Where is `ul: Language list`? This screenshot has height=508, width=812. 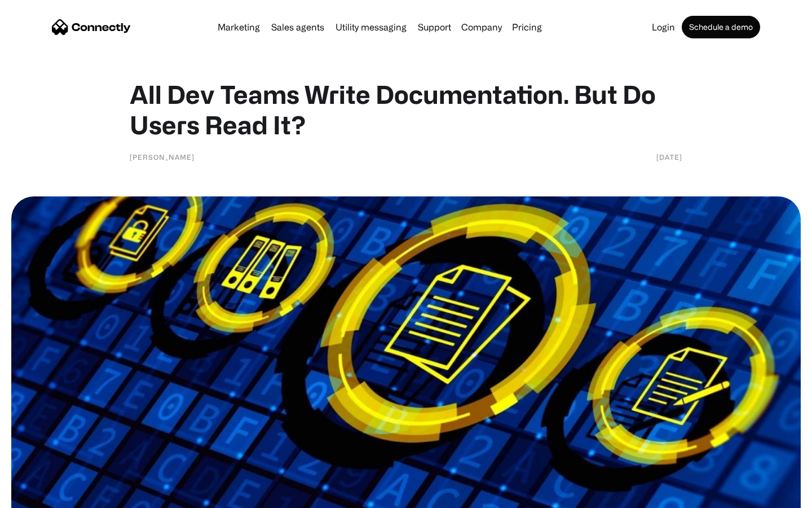 ul: Language list is located at coordinates (45, 496).